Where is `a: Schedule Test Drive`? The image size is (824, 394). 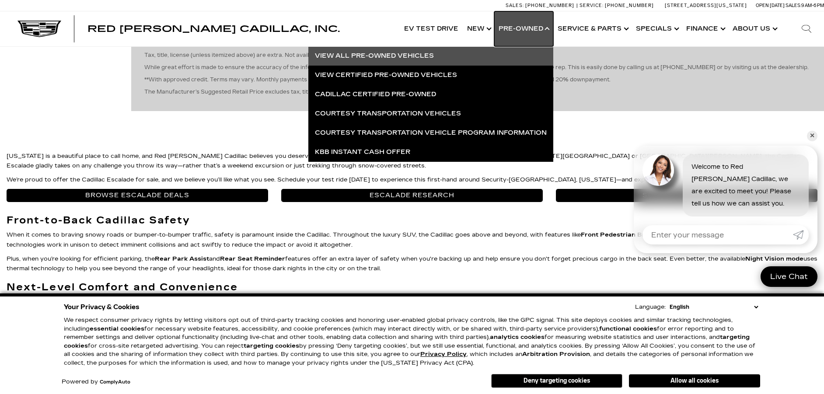 a: Schedule Test Drive is located at coordinates (687, 196).